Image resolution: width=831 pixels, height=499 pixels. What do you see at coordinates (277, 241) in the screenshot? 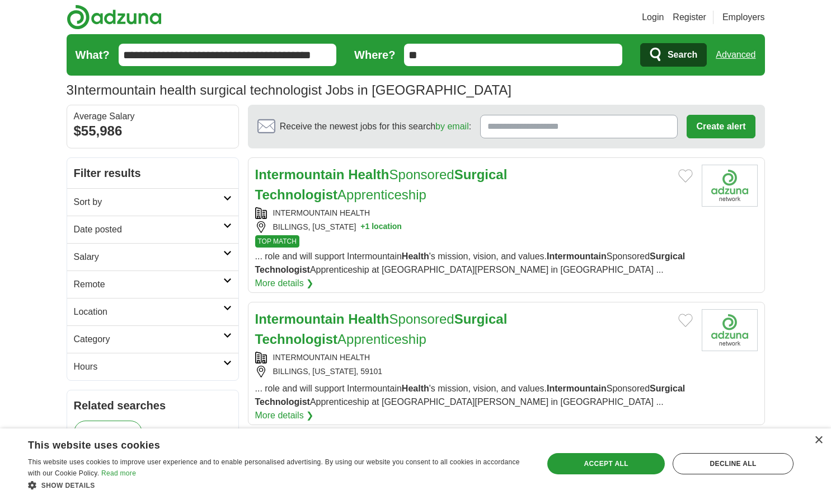
I see `span: TOP MATCH` at bounding box center [277, 241].